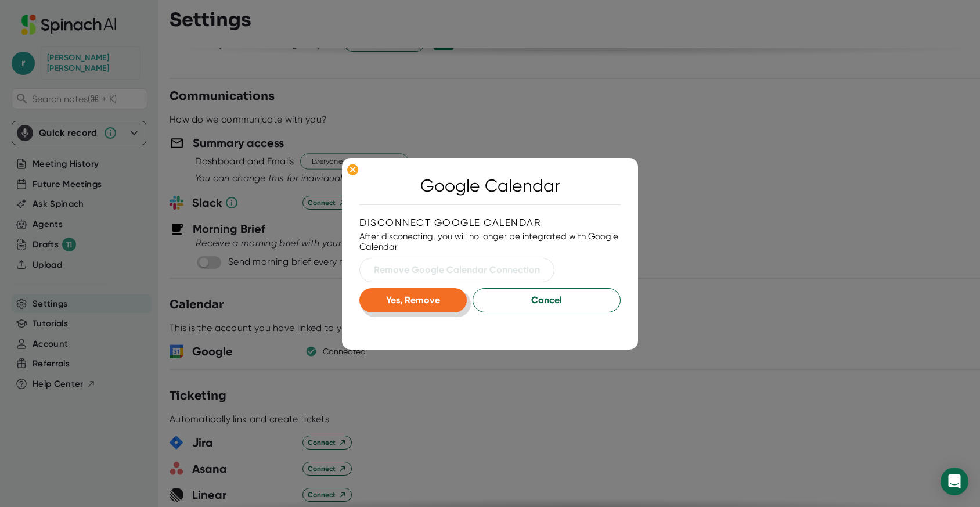 Image resolution: width=980 pixels, height=507 pixels. What do you see at coordinates (457, 270) in the screenshot?
I see `span: Remove Google Calendar Connection` at bounding box center [457, 270].